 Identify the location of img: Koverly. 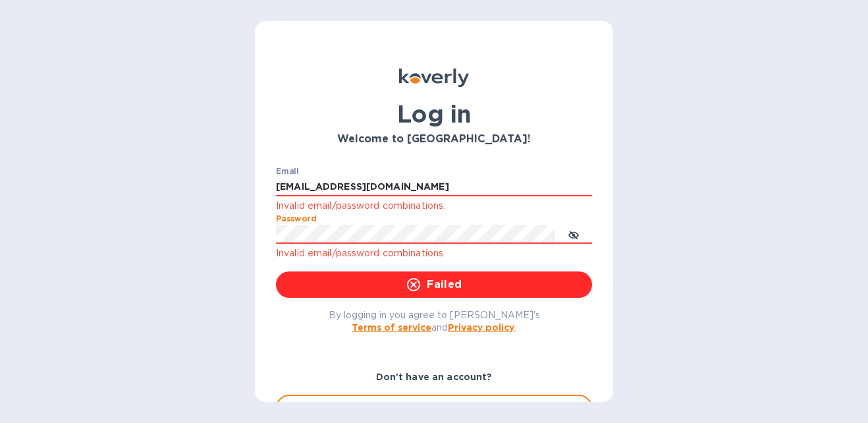
(434, 78).